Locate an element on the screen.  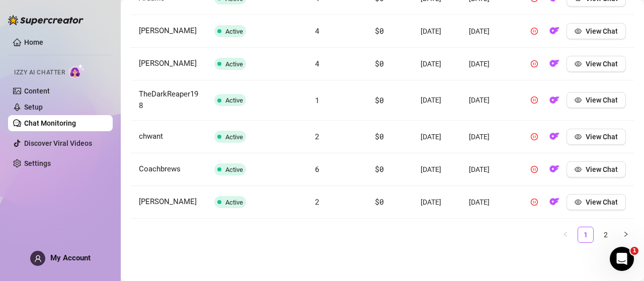
img: logo-BBDzfeDw.svg is located at coordinates (46, 20).